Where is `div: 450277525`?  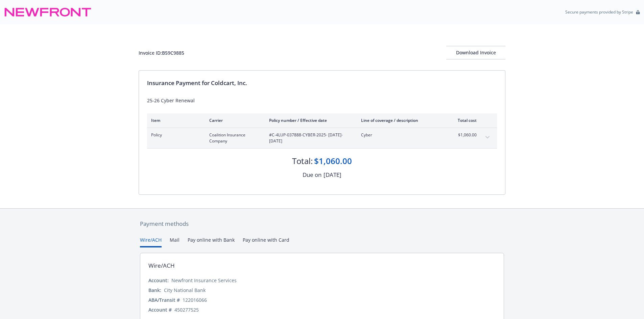 div: 450277525 is located at coordinates (186, 310).